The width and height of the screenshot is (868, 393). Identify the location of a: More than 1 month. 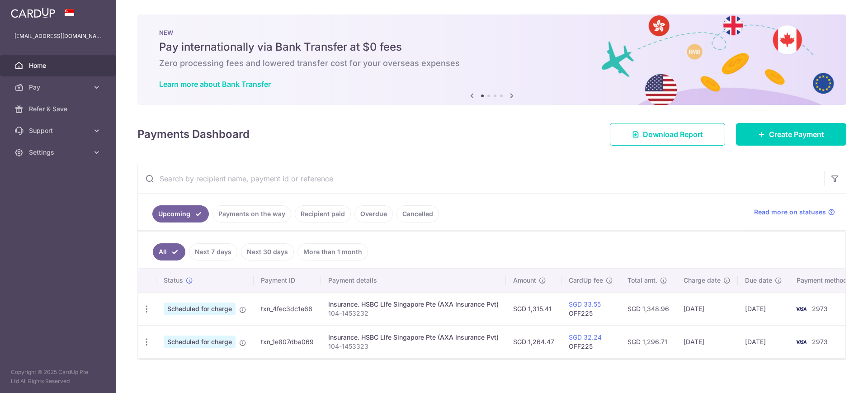
(333, 252).